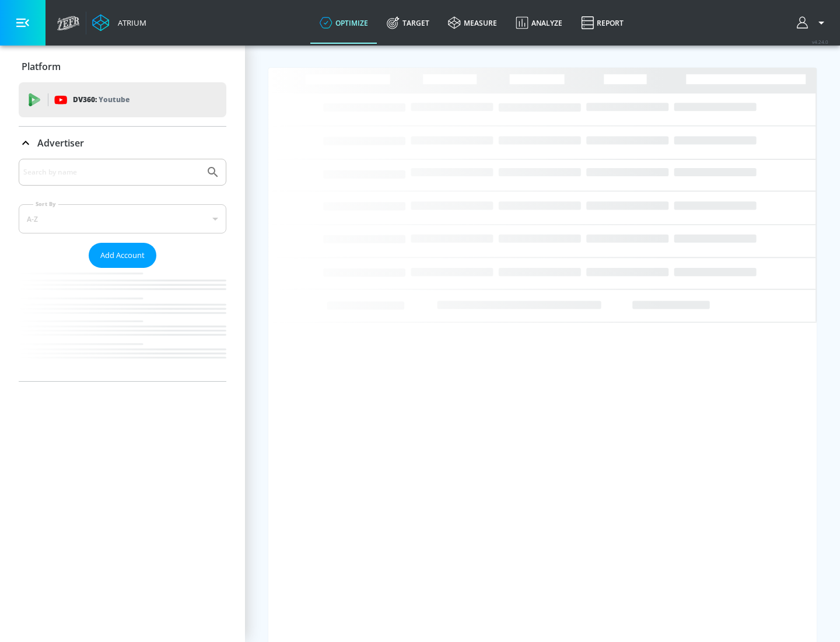 This screenshot has height=642, width=840. Describe the element at coordinates (123, 324) in the screenshot. I see `nav: list of Advertiser` at that location.